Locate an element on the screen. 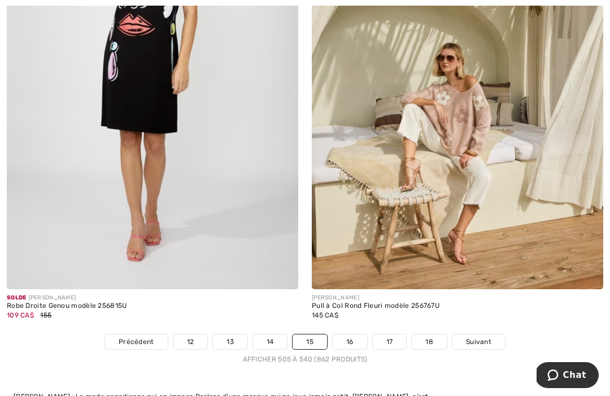 The width and height of the screenshot is (610, 396). span: Solde is located at coordinates (16, 297).